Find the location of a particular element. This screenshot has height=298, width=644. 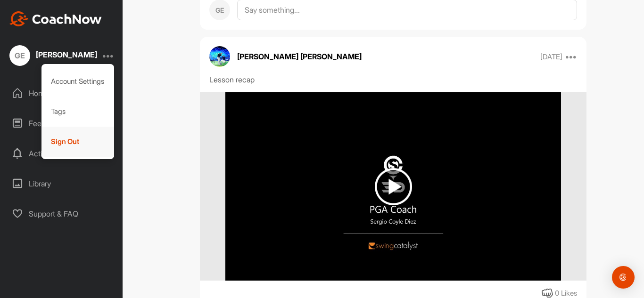

div: Activity is located at coordinates (62, 153).